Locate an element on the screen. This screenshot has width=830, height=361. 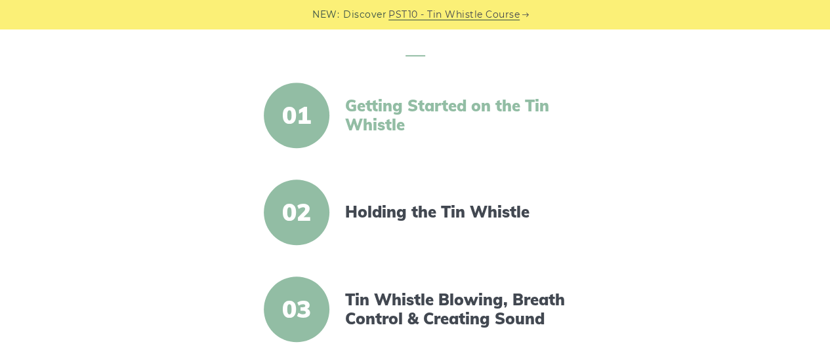
span: NEW: is located at coordinates (325, 14).